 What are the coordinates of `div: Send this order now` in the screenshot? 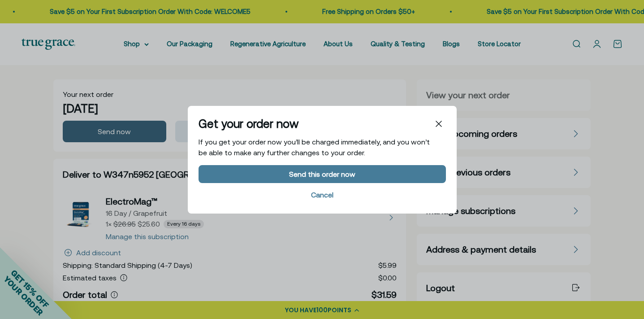 It's located at (322, 174).